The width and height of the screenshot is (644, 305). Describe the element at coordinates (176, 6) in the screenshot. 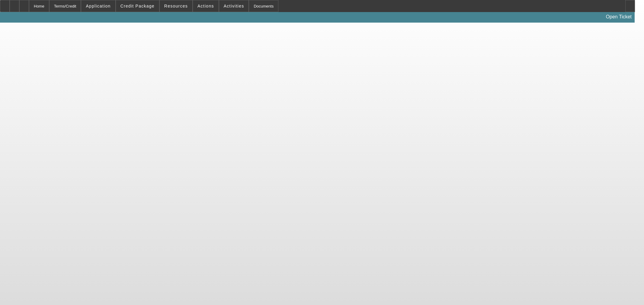

I see `span: Resources` at that location.